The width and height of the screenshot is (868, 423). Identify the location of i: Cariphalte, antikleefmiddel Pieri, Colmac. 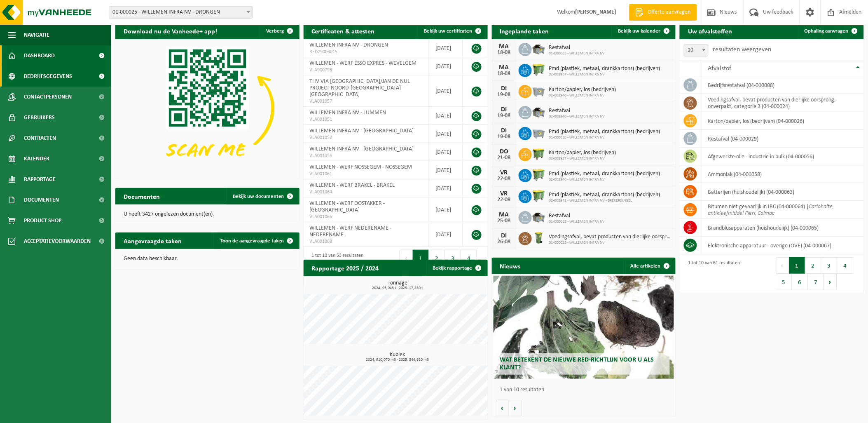
(770, 210).